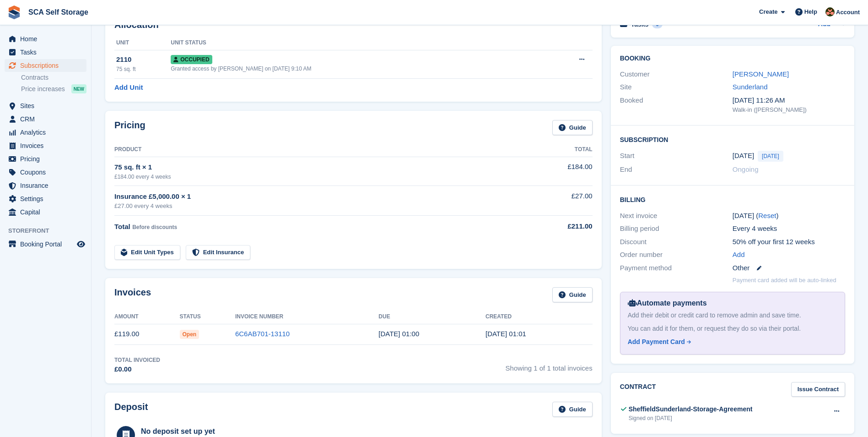  Describe the element at coordinates (732, 303) in the screenshot. I see `div: Automate payments` at that location.